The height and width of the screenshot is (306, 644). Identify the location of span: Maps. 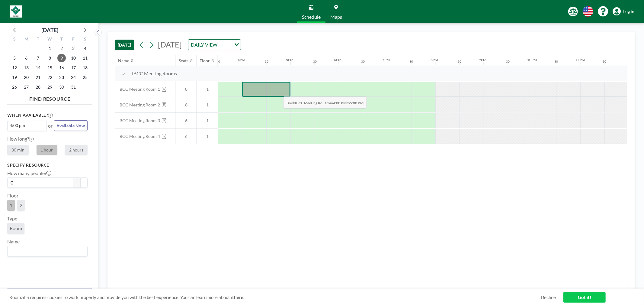
(336, 17).